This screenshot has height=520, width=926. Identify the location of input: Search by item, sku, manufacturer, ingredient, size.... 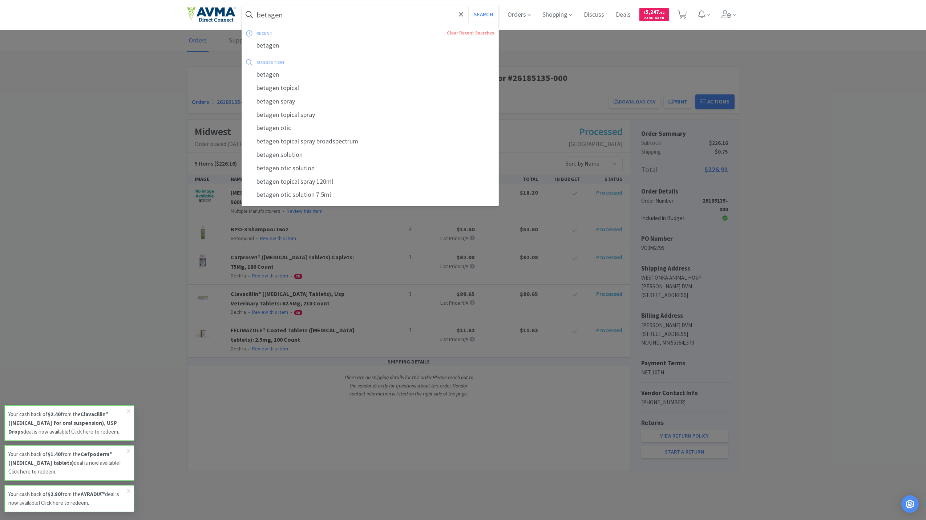
(370, 15).